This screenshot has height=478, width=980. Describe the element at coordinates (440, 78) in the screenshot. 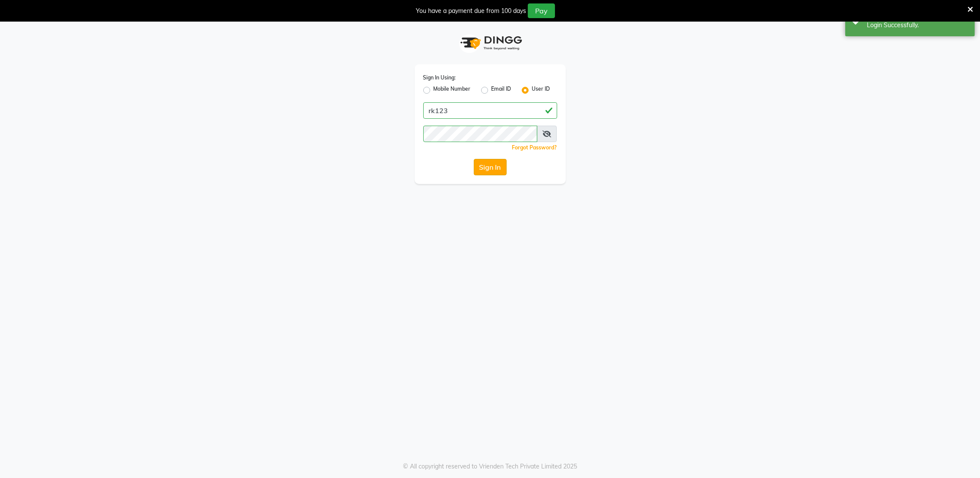

I see `label: Sign In Using:` at that location.